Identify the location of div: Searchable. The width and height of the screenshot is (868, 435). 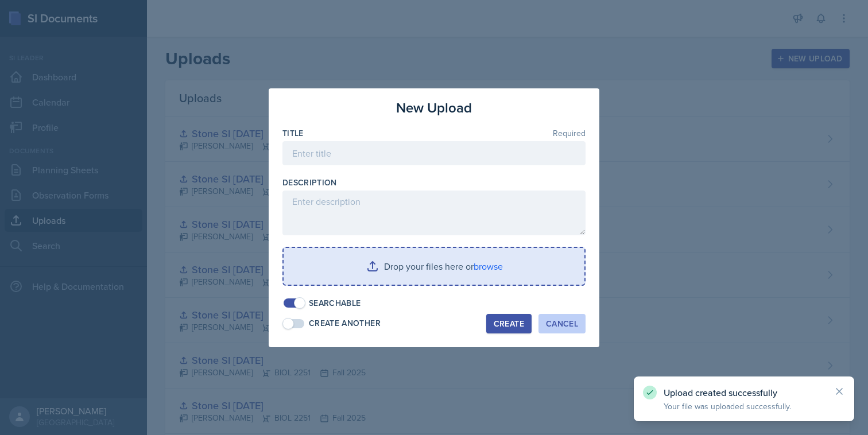
(335, 303).